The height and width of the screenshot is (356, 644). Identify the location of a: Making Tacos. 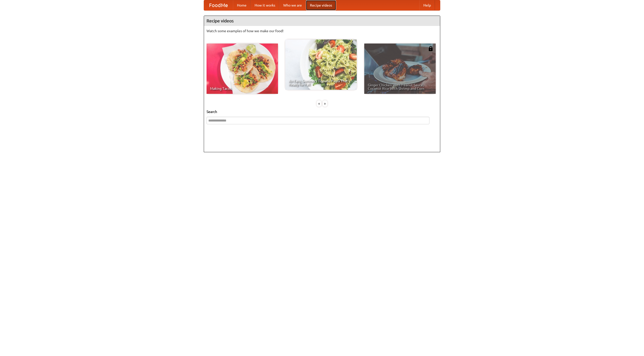
(242, 68).